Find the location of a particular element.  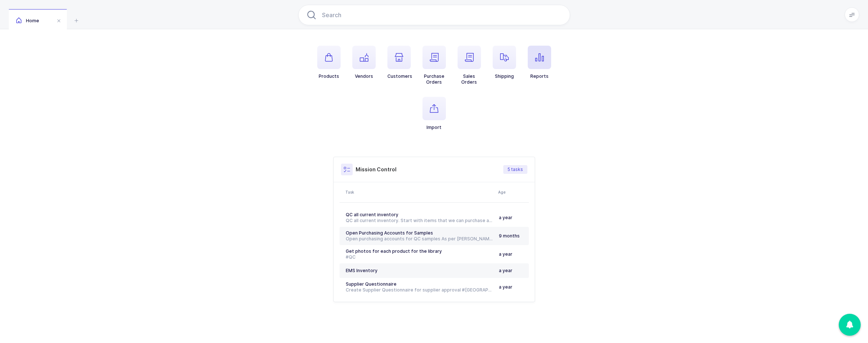

div: #QC is located at coordinates (420, 257).